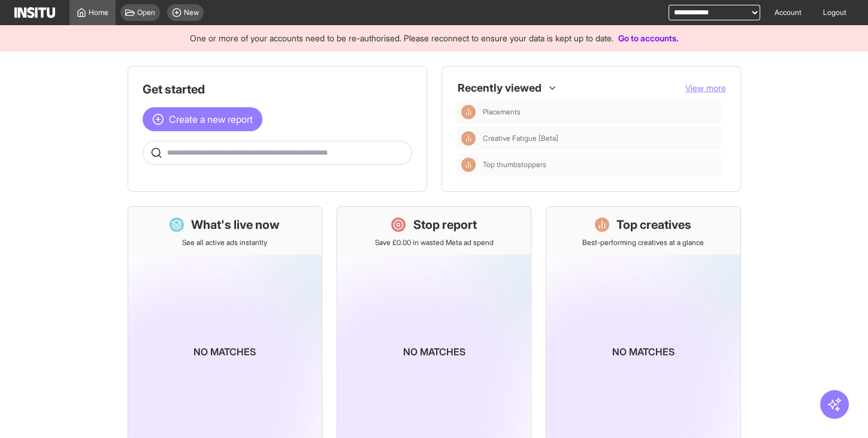 Image resolution: width=868 pixels, height=438 pixels. Describe the element at coordinates (434, 242) in the screenshot. I see `p: Save £0.00 in wasted Meta ad spend` at that location.